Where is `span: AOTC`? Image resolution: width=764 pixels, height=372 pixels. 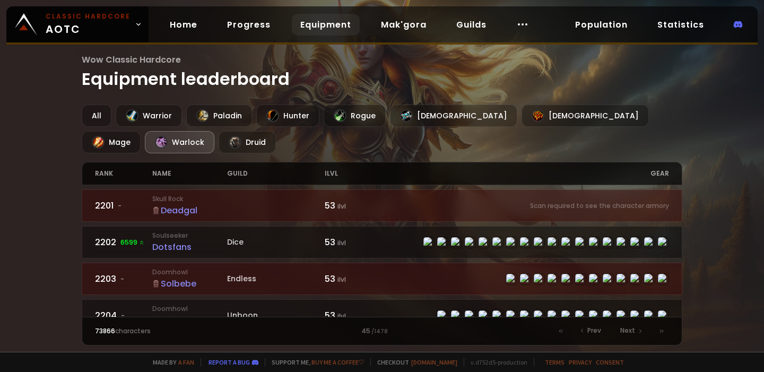
span: AOTC is located at coordinates (88, 24).